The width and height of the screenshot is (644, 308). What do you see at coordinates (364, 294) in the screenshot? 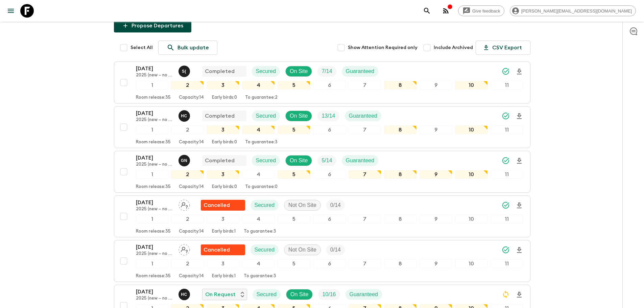
I see `p: Guaranteed` at bounding box center [364, 294].